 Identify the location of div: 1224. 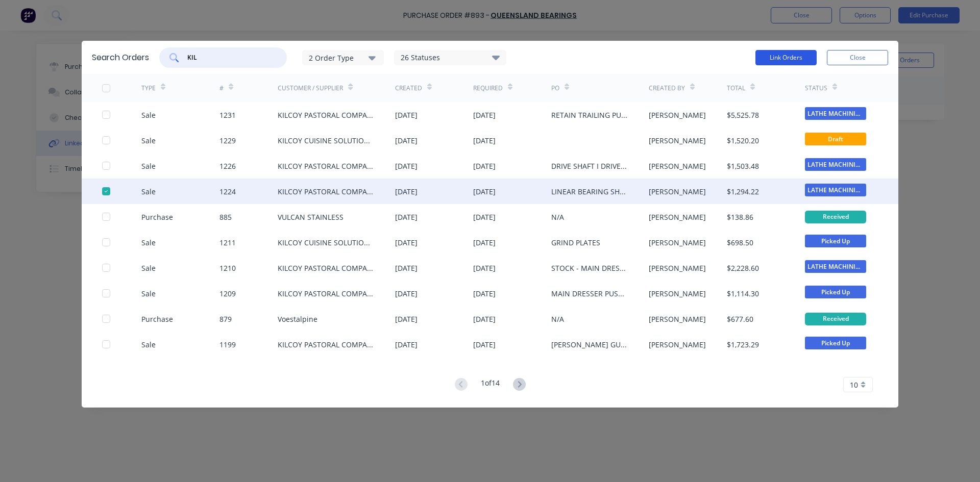
(227, 191).